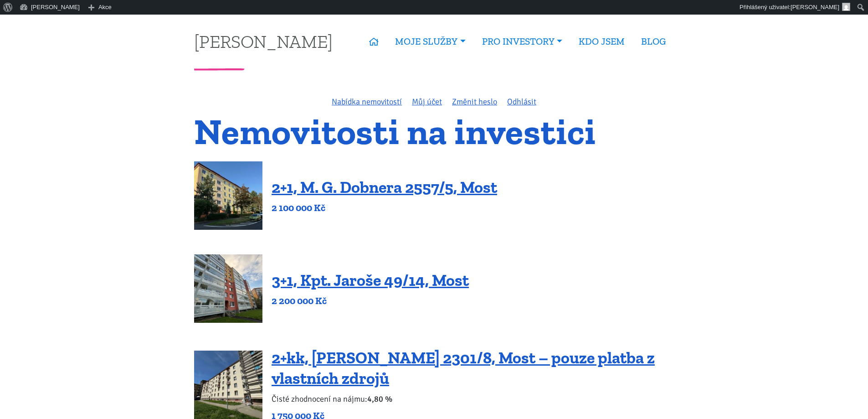 Image resolution: width=868 pixels, height=419 pixels. I want to click on p: 2 200 000 Kč, so click(370, 301).